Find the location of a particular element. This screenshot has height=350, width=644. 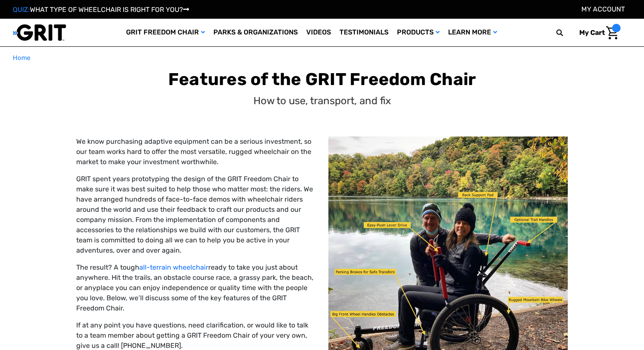

input: Search is located at coordinates (566, 32).